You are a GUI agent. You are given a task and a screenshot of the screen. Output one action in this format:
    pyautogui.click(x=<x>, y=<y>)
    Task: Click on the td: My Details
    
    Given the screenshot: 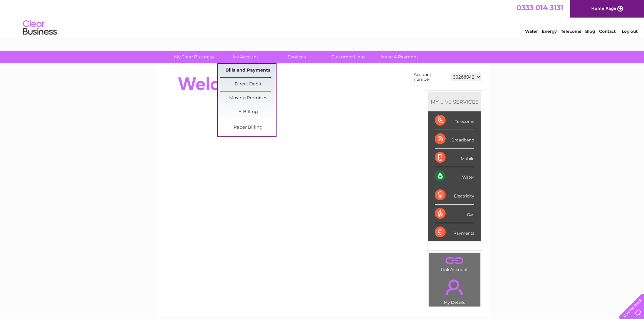 What is the action you would take?
    pyautogui.click(x=454, y=290)
    